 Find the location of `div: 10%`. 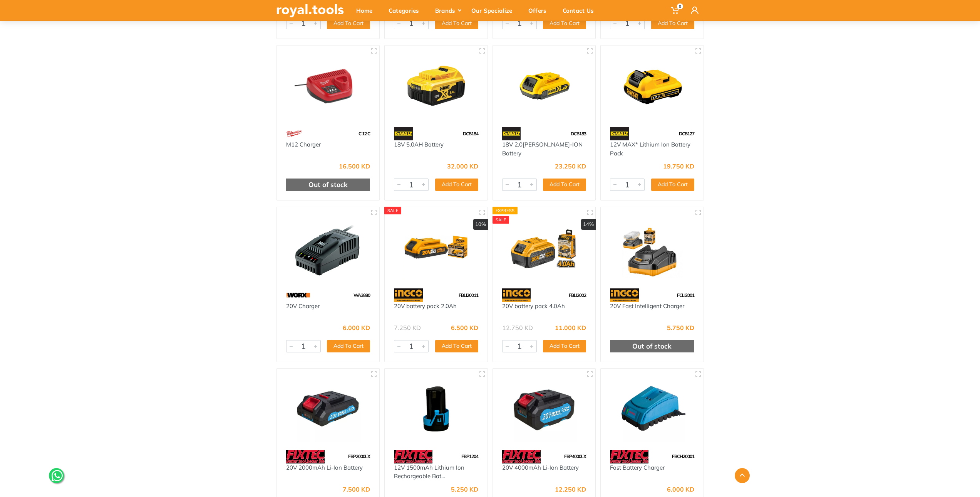

div: 10% is located at coordinates (481, 225).